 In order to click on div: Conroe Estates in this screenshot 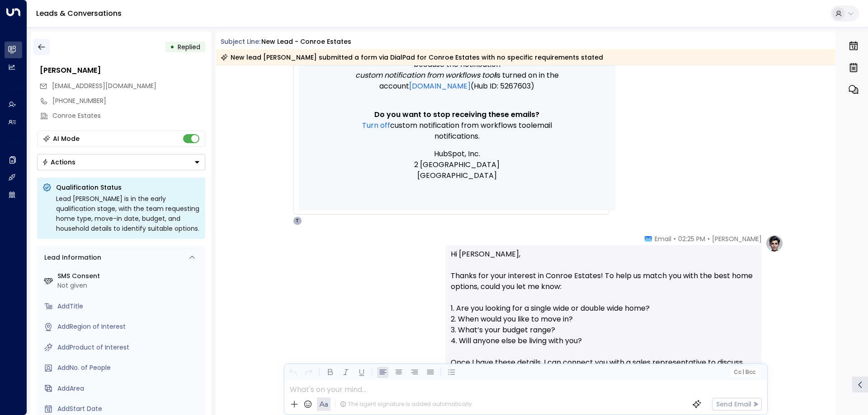, I will do `click(129, 116)`.